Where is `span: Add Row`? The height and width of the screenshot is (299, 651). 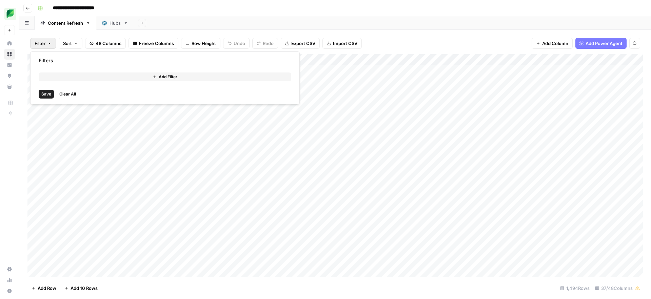 span: Add Row is located at coordinates (47, 288).